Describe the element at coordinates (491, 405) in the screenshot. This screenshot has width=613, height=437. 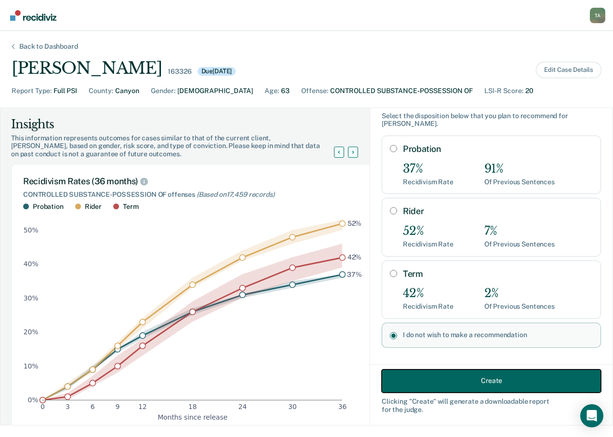
I see `div: Clicking " Create " will generate a downloadable report for the judge.` at that location.